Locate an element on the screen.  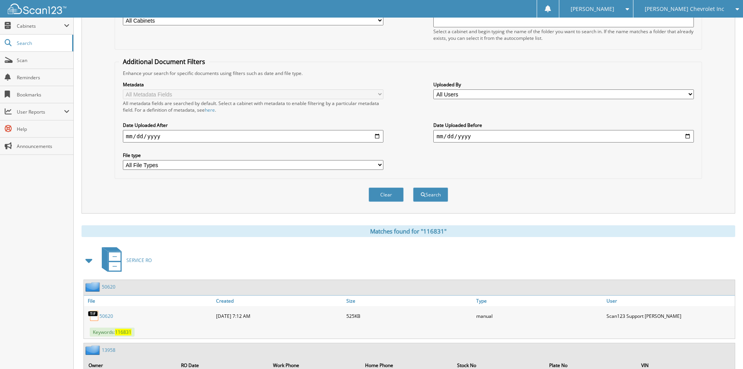
div: All metadata fields are searched by default. Select a cabinet with metadata to enable filtering b... is located at coordinates (253, 107).